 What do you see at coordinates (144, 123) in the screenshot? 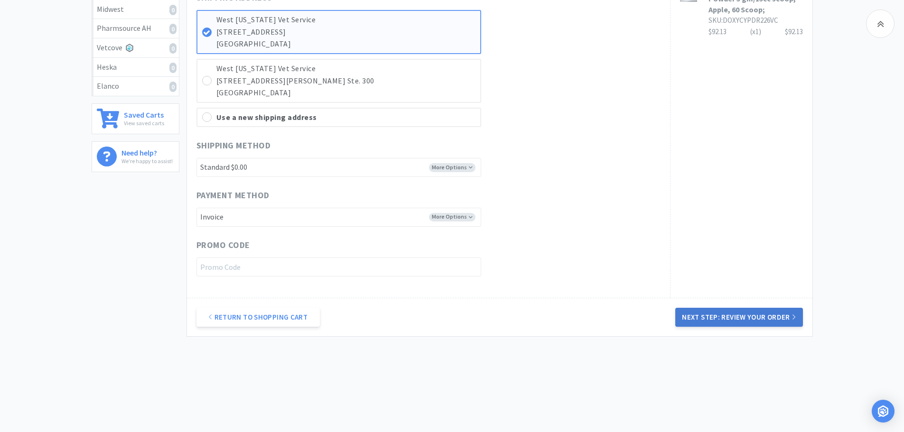
I see `p: View saved carts` at bounding box center [144, 123].